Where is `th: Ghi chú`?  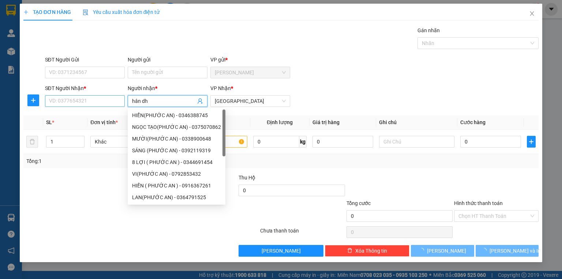
th: Ghi chú is located at coordinates (416, 122).